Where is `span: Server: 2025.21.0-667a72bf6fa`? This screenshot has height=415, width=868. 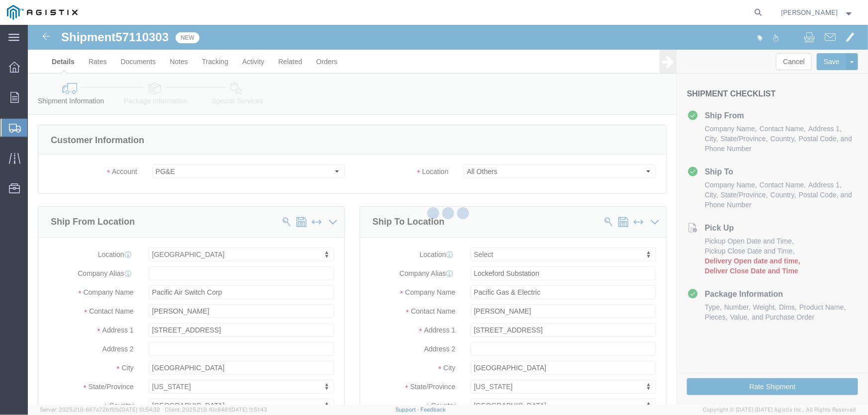
span: Server: 2025.21.0-667a72bf6fa is located at coordinates (100, 410).